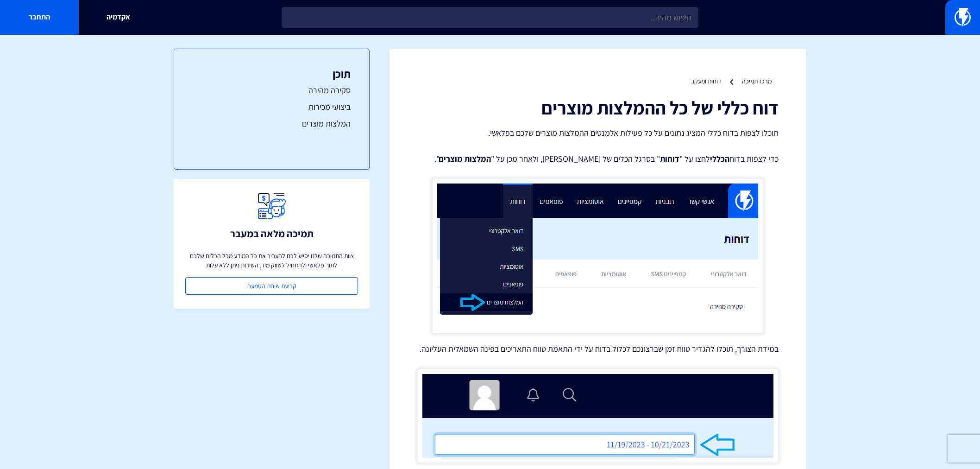  I want to click on strong: המלצות מוצרים, so click(465, 158).